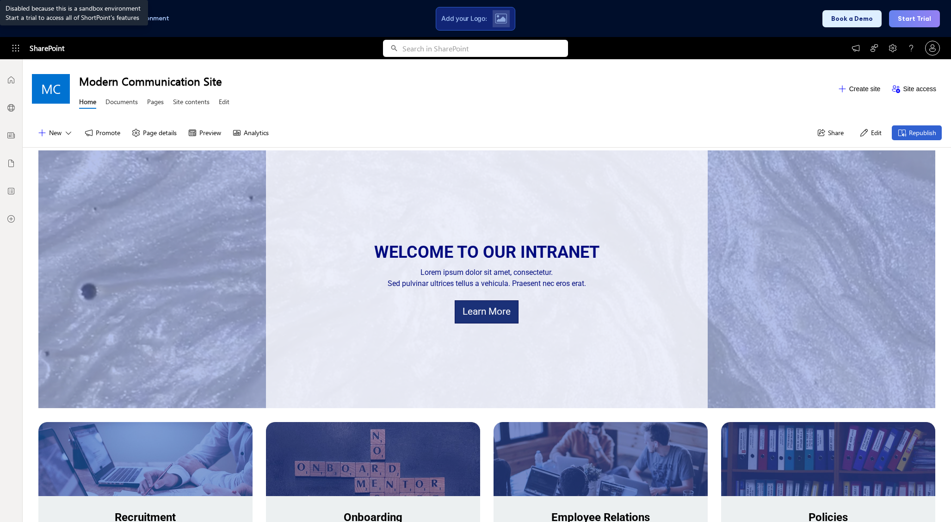  What do you see at coordinates (51, 89) in the screenshot?
I see `span: MC` at bounding box center [51, 89].